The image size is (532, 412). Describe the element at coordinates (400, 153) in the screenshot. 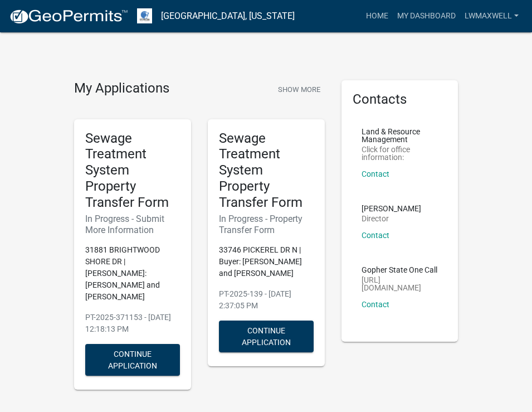

I see `p: Click for office information:` at that location.